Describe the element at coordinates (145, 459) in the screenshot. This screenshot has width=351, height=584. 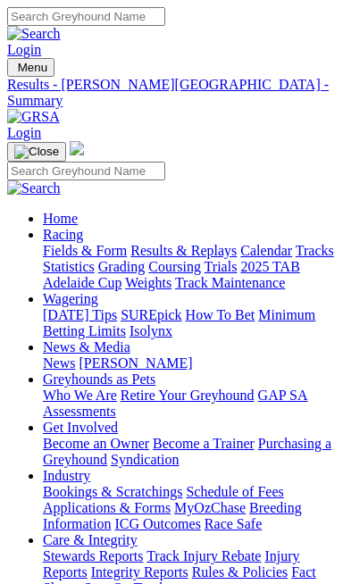
I see `a: Syndication` at that location.